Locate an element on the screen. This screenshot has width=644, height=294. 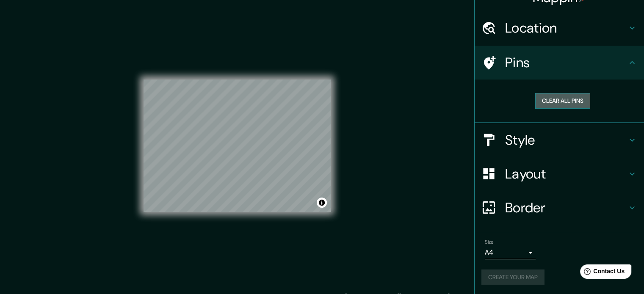
h4: Layout is located at coordinates (566, 174).